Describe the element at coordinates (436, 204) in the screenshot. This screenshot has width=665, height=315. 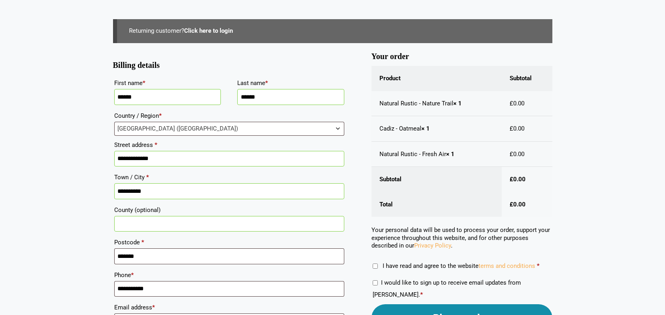
I see `th: Total` at that location.